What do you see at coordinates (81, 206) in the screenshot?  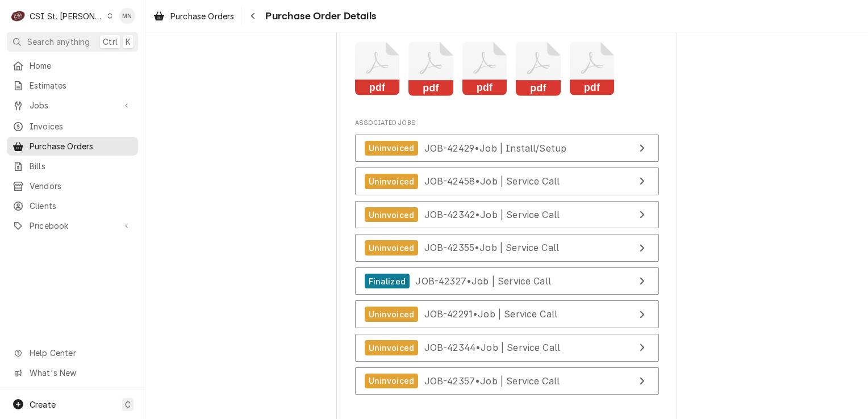 I see `span: Clients` at bounding box center [81, 206].